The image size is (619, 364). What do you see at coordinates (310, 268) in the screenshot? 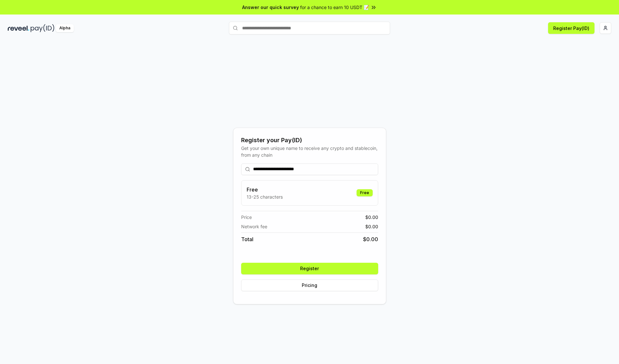
I see `button: Register` at bounding box center [310, 268].